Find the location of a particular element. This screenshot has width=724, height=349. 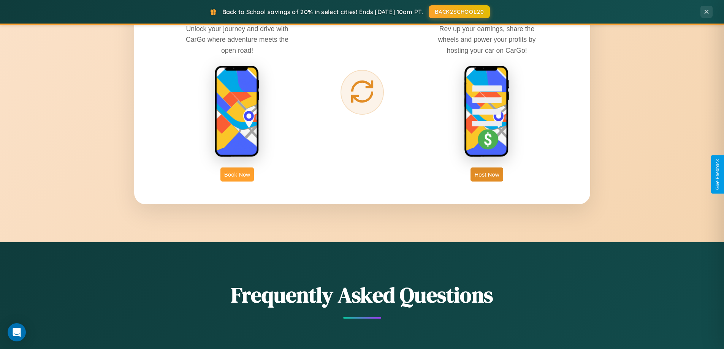

div: Open Intercom Messenger is located at coordinates (17, 333).